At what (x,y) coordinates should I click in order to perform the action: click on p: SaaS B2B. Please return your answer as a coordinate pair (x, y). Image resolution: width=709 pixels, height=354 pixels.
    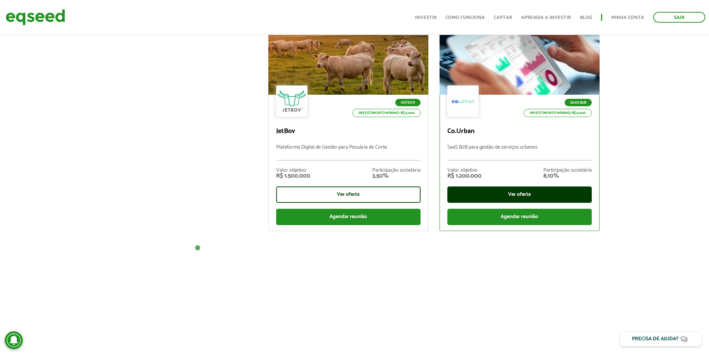
    Looking at the image, I should click on (578, 103).